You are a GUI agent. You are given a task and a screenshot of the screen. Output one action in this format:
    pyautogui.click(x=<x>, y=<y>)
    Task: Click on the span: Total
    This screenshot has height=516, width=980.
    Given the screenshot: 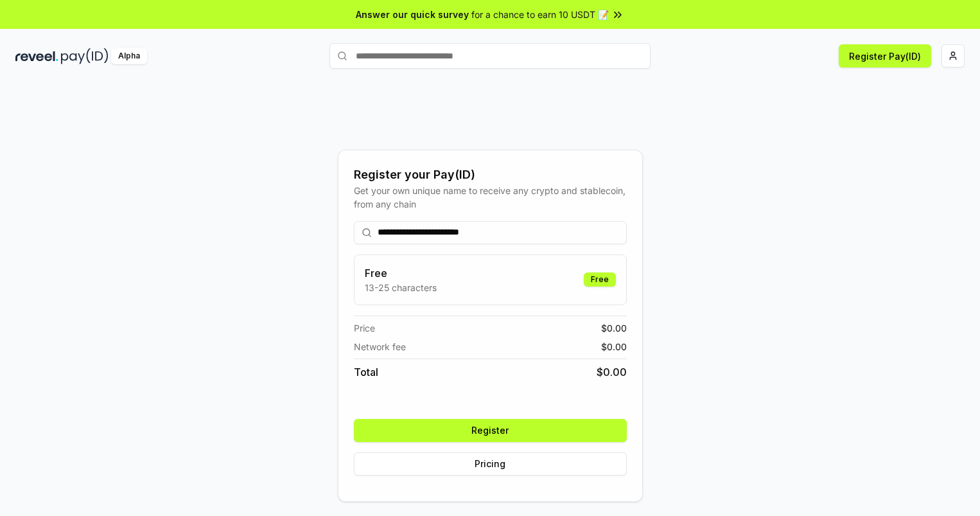 What is the action you would take?
    pyautogui.click(x=366, y=372)
    